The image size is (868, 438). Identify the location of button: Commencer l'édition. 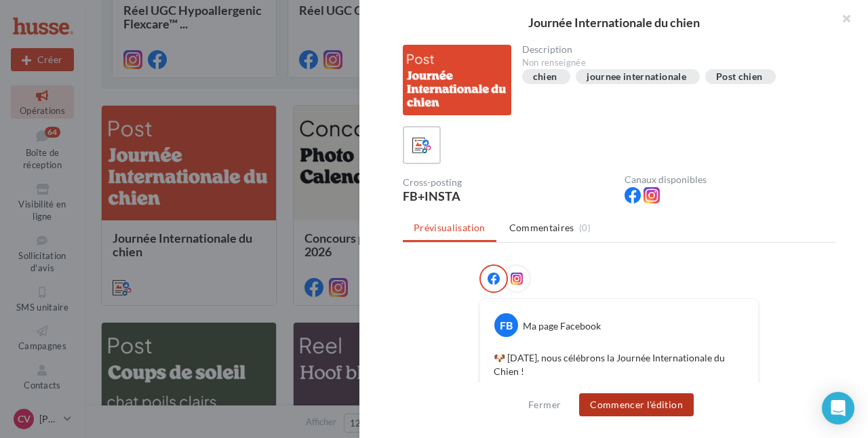
(636, 405).